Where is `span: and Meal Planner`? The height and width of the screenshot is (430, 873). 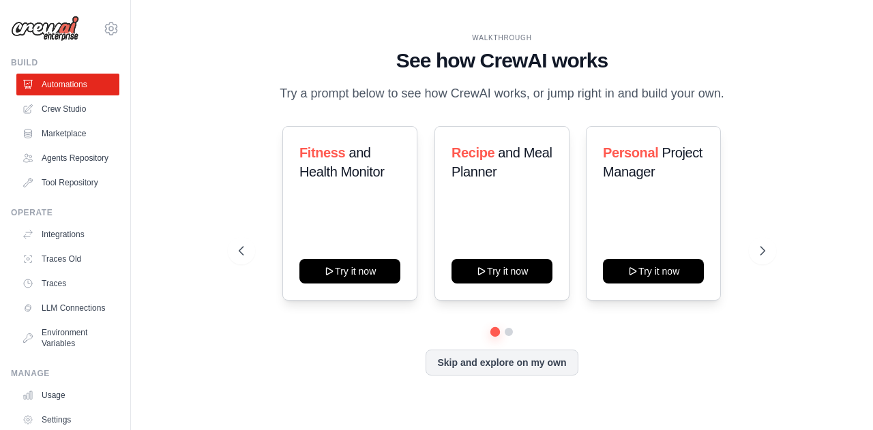 span: and Meal Planner is located at coordinates (501, 162).